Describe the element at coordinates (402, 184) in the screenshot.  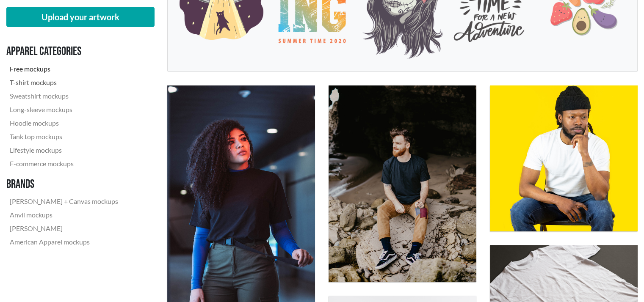
I see `img: bearded man wearing a black crew neck T-shirt on the beach` at that location.